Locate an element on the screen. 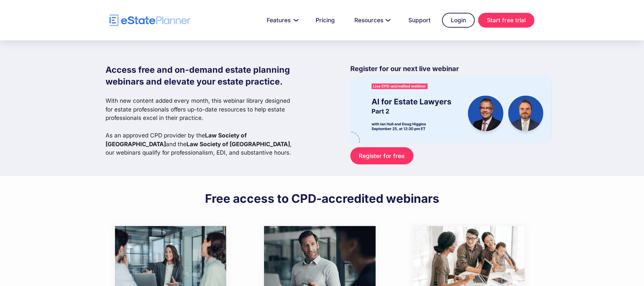 The height and width of the screenshot is (286, 644). p: Register for our next live webinar is located at coordinates (451, 70).